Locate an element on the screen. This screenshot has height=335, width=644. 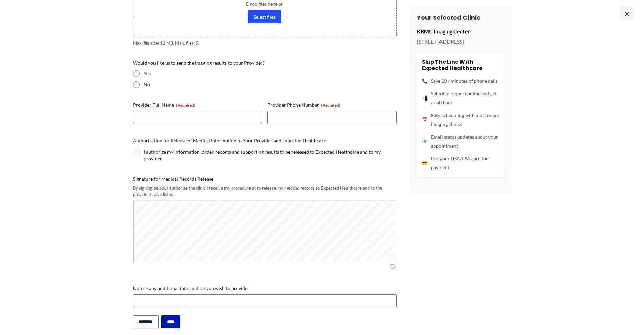
h4: Skip the line with Expected Healthcare is located at coordinates (461, 65).